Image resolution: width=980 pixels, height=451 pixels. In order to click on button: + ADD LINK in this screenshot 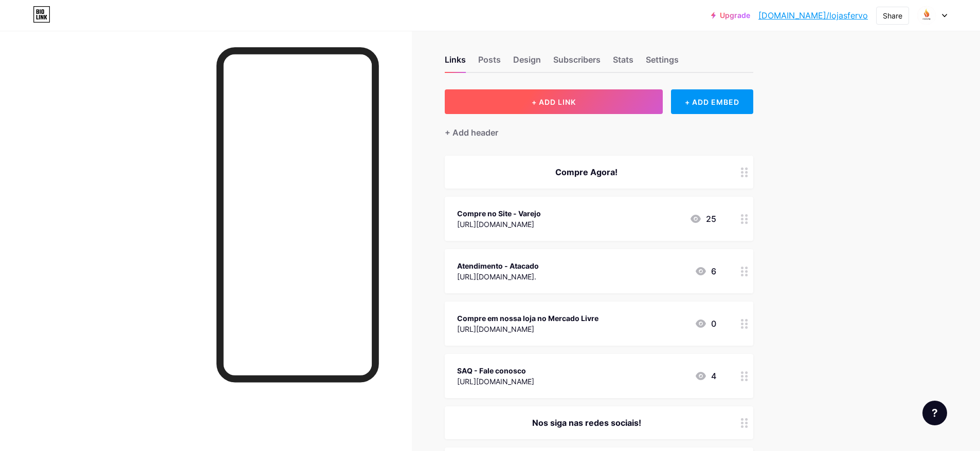, I will do `click(554, 102)`.